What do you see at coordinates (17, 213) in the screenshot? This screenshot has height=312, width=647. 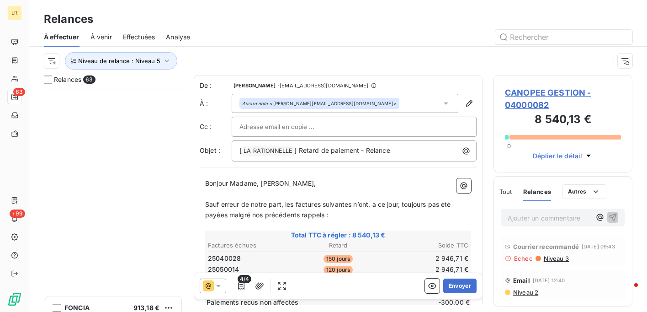 I see `span: +99` at bounding box center [17, 213].